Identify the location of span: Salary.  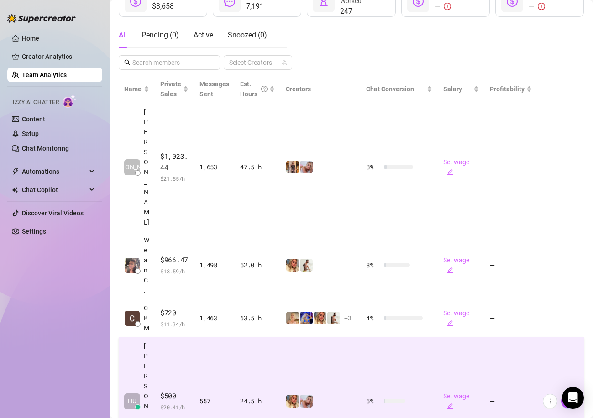
(453, 89).